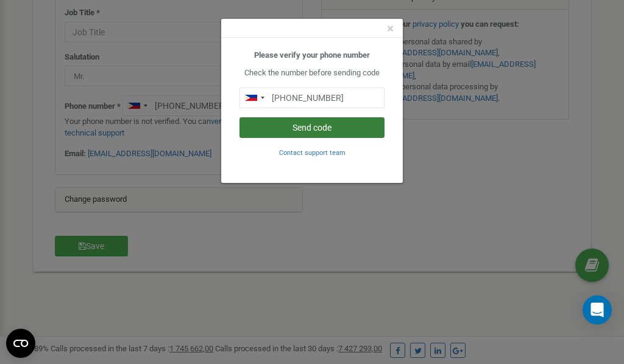 This screenshot has height=364, width=624. I want to click on button: Open CMP widget, so click(20, 344).